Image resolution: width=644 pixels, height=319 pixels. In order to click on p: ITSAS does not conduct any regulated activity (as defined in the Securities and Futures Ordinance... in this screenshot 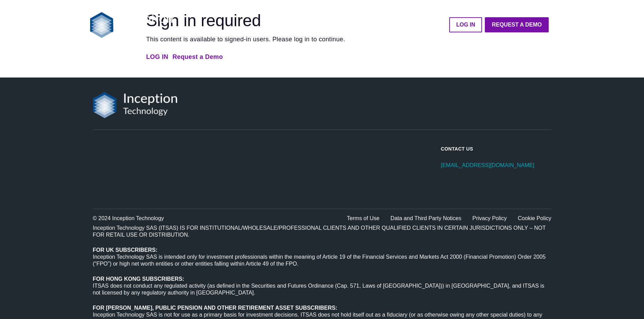, I will do `click(322, 290)`.